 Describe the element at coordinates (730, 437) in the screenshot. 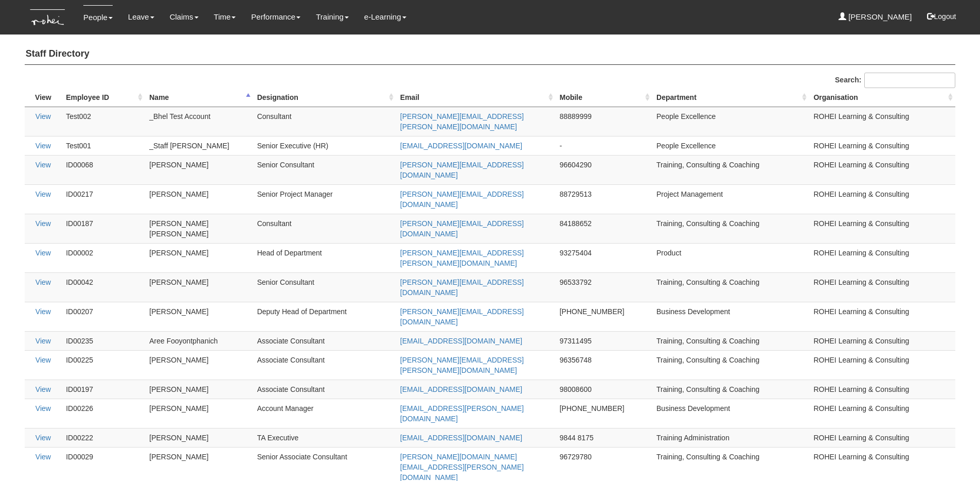

I see `td: Training Administration` at that location.